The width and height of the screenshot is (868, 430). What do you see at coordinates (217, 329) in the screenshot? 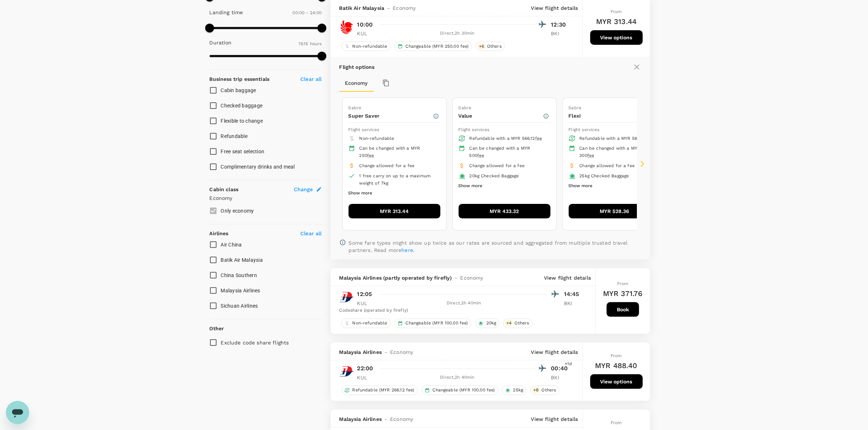
I see `p: Other` at bounding box center [217, 329].